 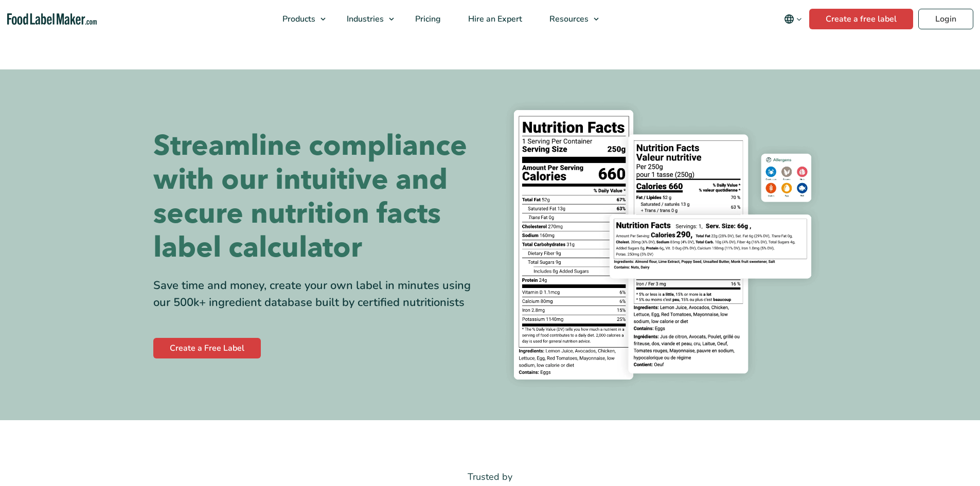 I want to click on button: Change language, so click(x=793, y=19).